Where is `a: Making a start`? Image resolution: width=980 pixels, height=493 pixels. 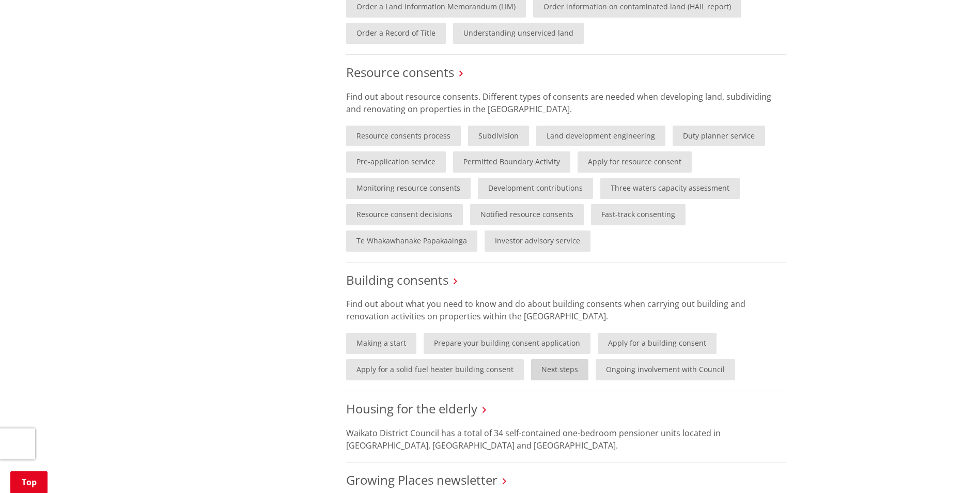 a: Making a start is located at coordinates (381, 343).